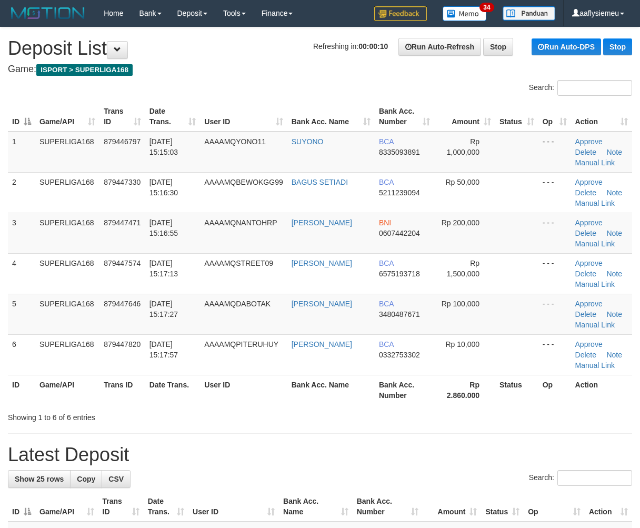  I want to click on img: MOTION_logo.png, so click(48, 13).